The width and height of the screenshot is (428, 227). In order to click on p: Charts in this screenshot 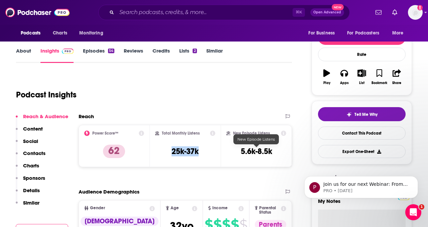, I will do `click(31, 165)`.